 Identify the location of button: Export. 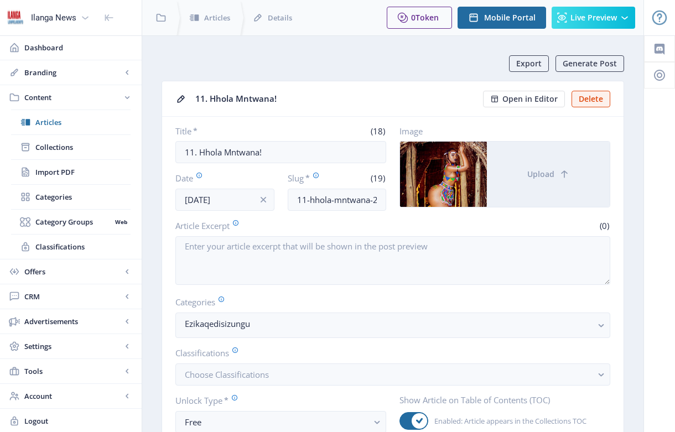
(529, 64).